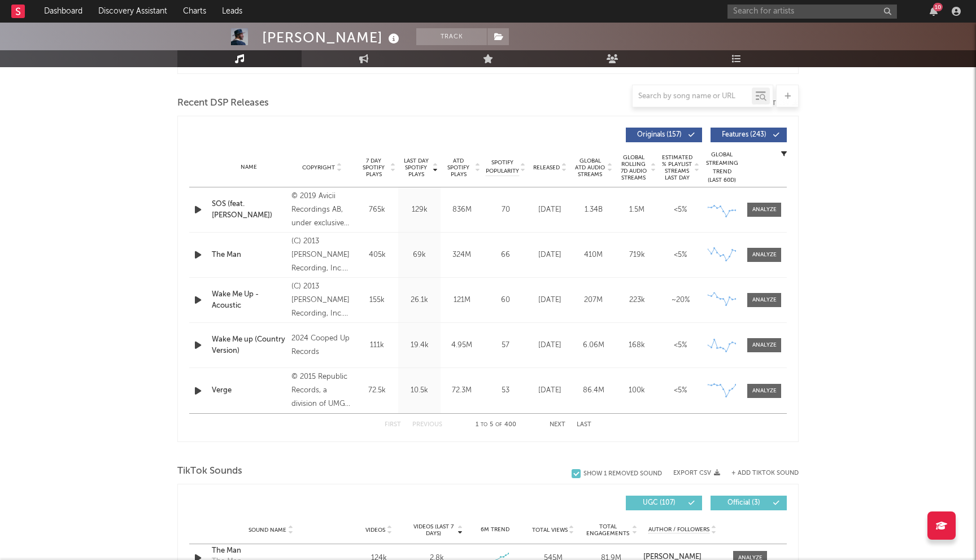 The image size is (976, 560). Describe the element at coordinates (589, 167) in the screenshot. I see `span: Global ATD Audio Streams` at that location.